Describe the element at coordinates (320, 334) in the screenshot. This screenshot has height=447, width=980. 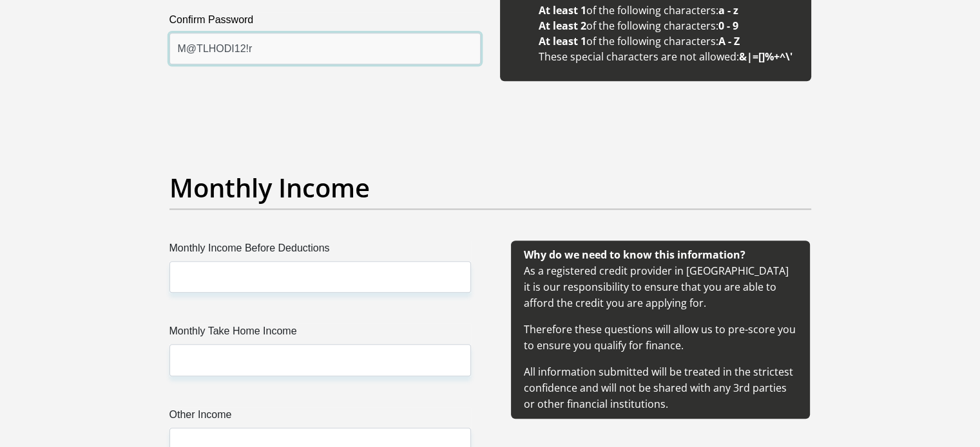
I see `label: Monthly Take Home Income` at that location.